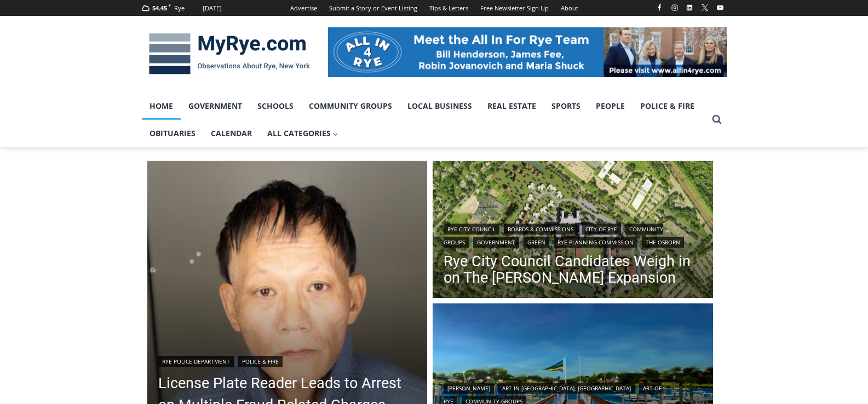  I want to click on span: F, so click(170, 5).